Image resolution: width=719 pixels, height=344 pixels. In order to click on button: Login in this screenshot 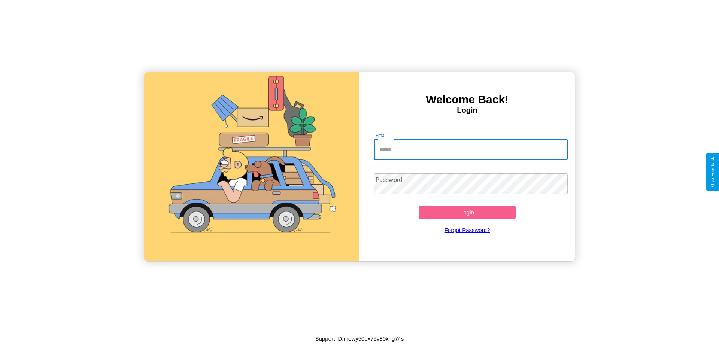, I will do `click(467, 212)`.